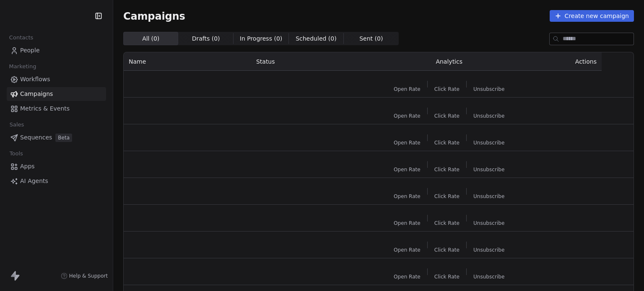  What do you see at coordinates (567, 61) in the screenshot?
I see `th: Actions` at bounding box center [567, 61].